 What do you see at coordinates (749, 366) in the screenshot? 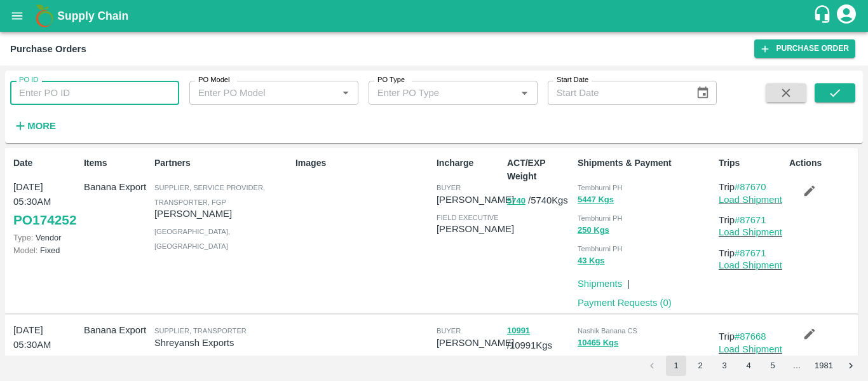
I see `button: Go to page 4` at bounding box center [749, 366].